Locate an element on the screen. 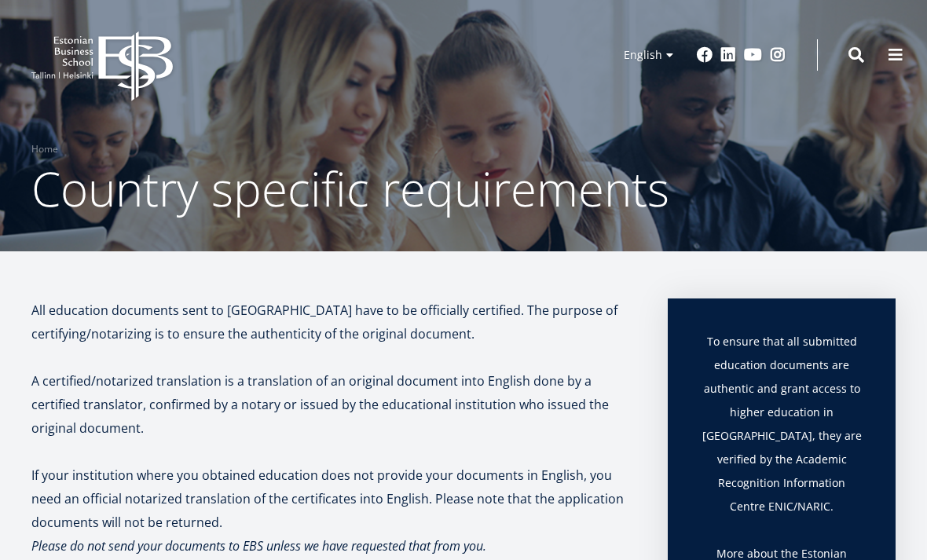  p: A certified/notarized translation is a translation of an original document into English done by a... is located at coordinates (334, 404).